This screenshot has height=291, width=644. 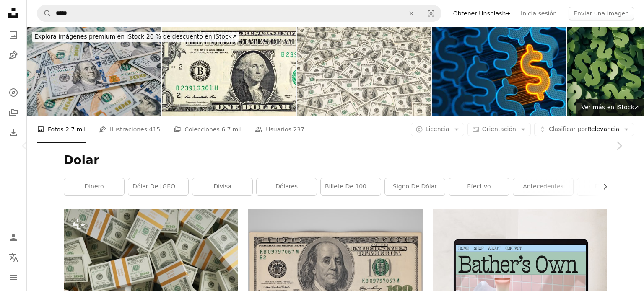 I want to click on span: Relevancia, so click(x=584, y=130).